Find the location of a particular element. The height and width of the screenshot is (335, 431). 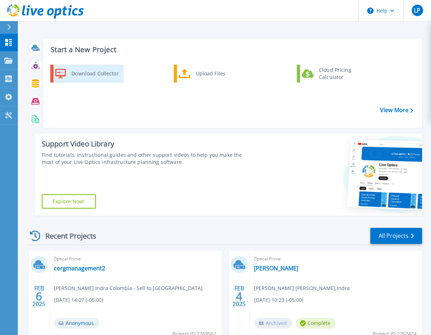

div: Cloud Pricing Calculator is located at coordinates (342, 74).